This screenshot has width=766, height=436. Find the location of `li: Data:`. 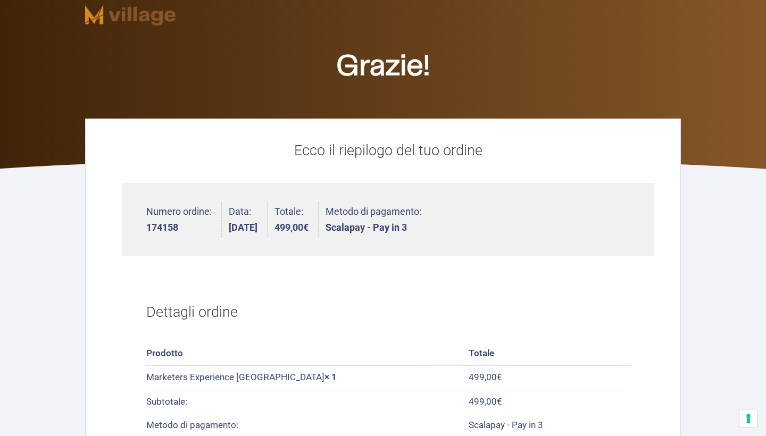

li: Data: is located at coordinates (248, 220).